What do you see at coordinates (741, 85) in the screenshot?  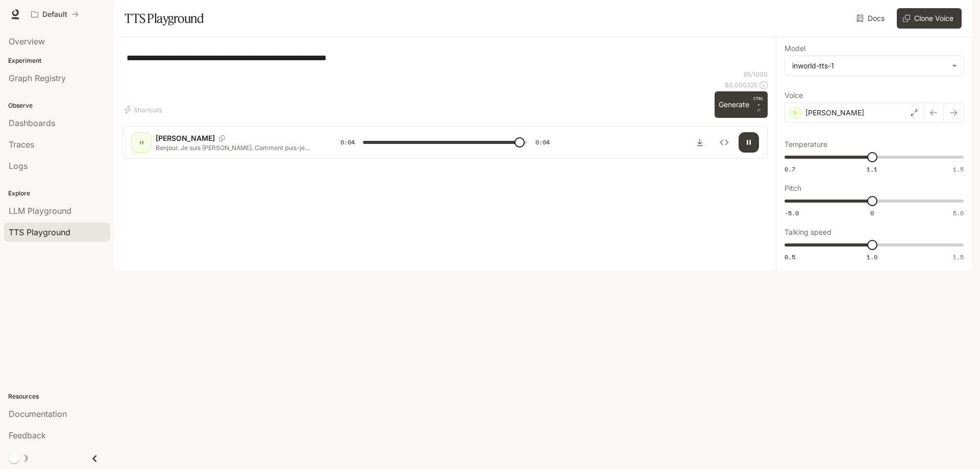 I see `p: $ 0.000325` at bounding box center [741, 85].